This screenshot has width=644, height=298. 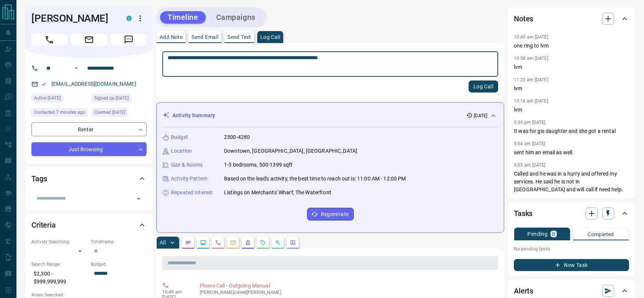 What do you see at coordinates (524, 291) in the screenshot?
I see `h2: Alerts` at bounding box center [524, 291].